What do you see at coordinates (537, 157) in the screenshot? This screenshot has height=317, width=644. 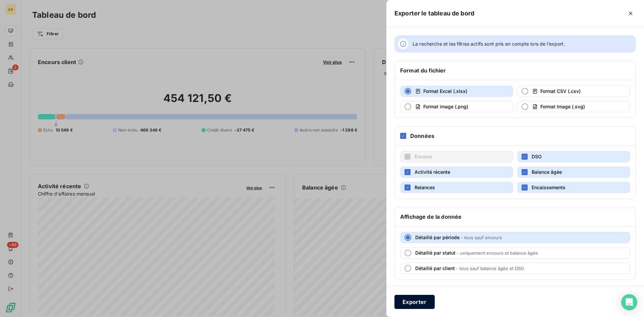 I see `span: DSO` at bounding box center [537, 157].